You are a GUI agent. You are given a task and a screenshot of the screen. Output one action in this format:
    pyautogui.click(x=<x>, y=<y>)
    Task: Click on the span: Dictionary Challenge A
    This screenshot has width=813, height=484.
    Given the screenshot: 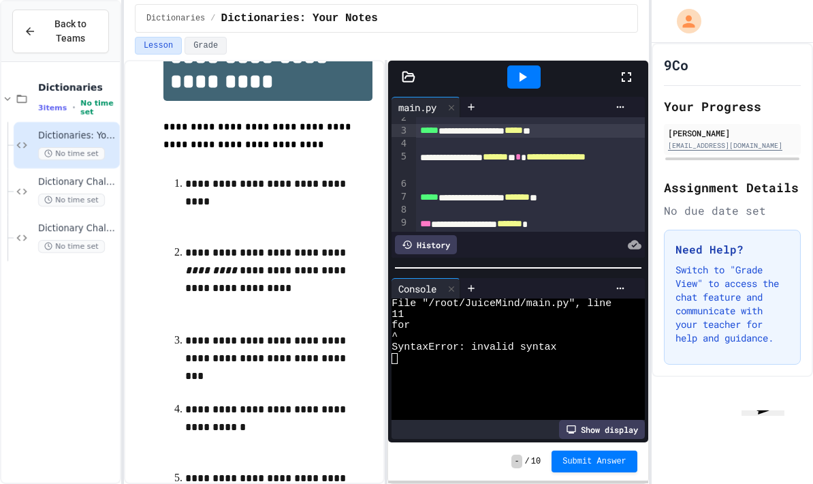 What is the action you would take?
    pyautogui.click(x=78, y=182)
    